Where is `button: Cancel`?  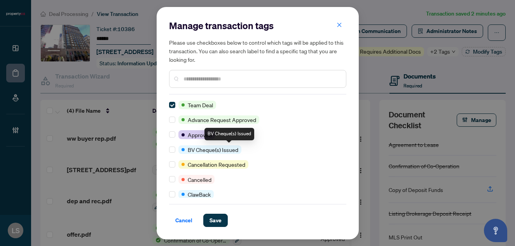
button: Cancel is located at coordinates (184, 220).